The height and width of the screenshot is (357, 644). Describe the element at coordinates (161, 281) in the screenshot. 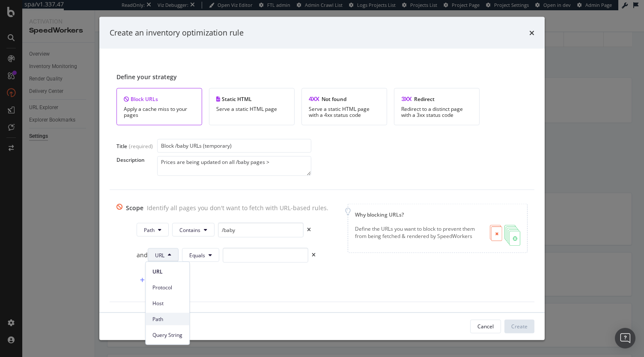

I see `button: Add a condition` at that location.